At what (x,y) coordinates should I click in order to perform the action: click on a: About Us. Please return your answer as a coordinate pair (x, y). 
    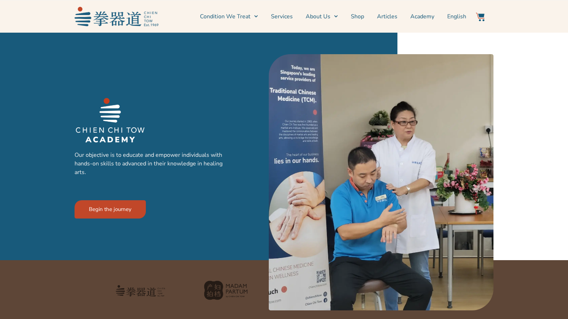
    Looking at the image, I should click on (322, 16).